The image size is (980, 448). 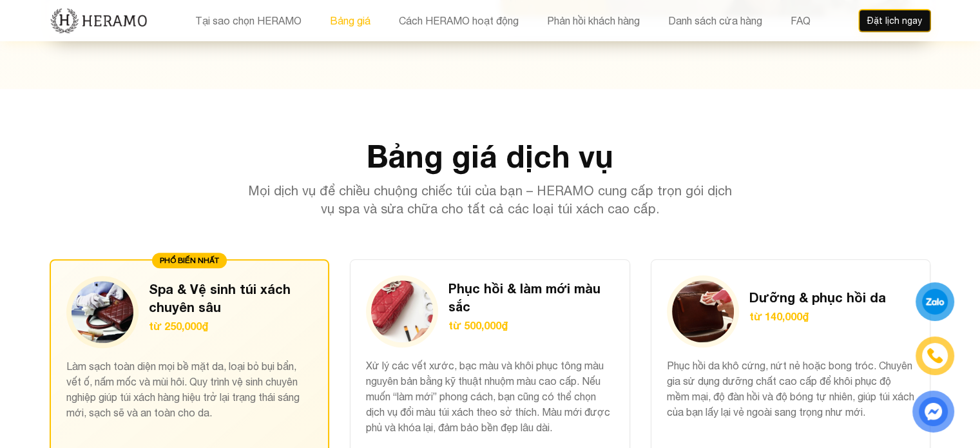 What do you see at coordinates (531, 298) in the screenshot?
I see `h3: Phục hồi & làm mới màu sắc` at bounding box center [531, 298].